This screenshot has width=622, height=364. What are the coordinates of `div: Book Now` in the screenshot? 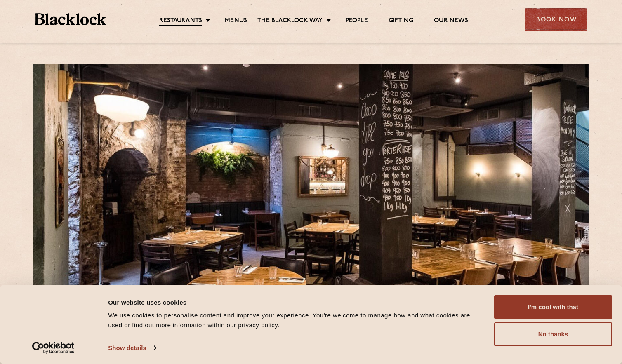 It's located at (557, 19).